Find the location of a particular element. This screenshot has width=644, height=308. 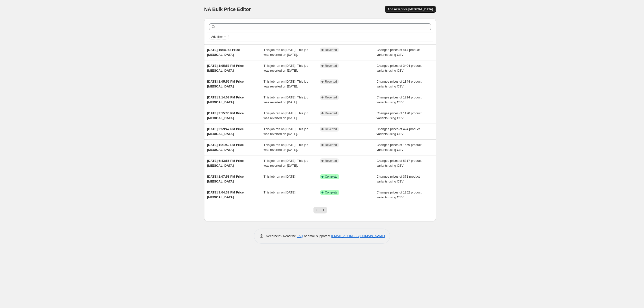

span: Changes prices of 1214 product variants using CSV is located at coordinates (399, 100).